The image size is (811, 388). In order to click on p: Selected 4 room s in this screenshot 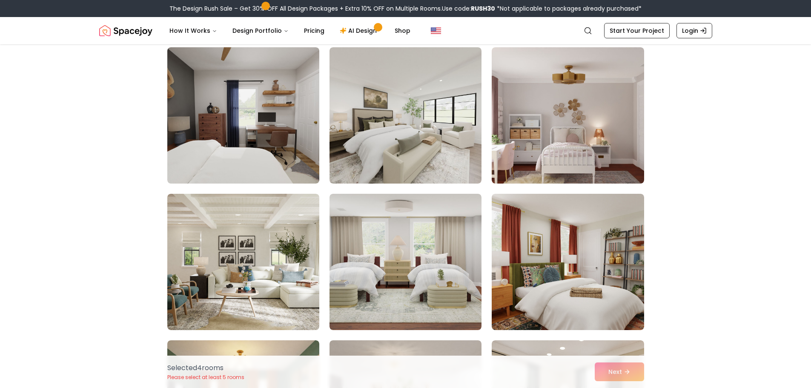, I will do `click(206, 368)`.